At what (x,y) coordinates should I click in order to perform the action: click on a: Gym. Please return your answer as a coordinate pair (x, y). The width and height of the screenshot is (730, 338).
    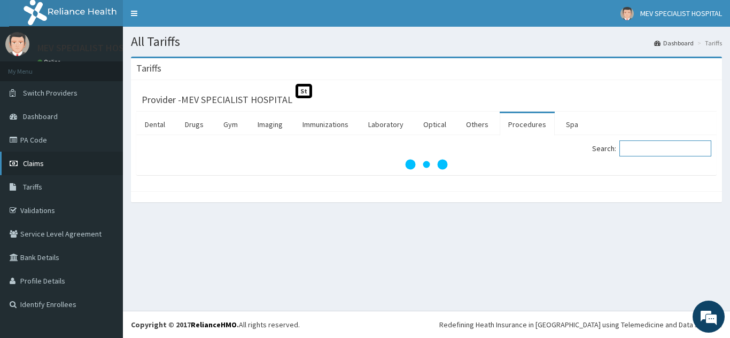
    Looking at the image, I should click on (230, 124).